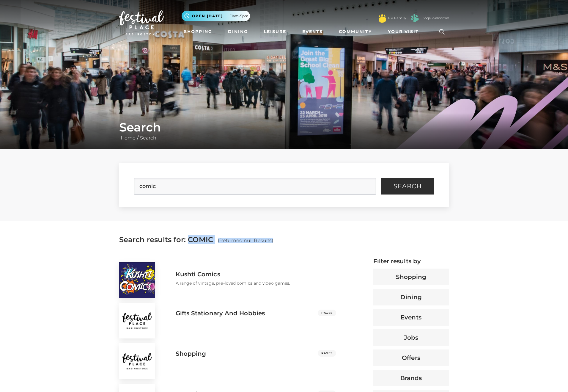  I want to click on img: shopping, so click(137, 361).